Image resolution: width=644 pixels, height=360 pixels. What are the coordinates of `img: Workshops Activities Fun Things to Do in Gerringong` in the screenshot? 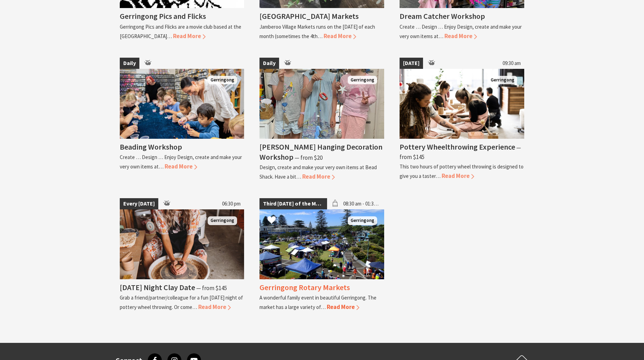 It's located at (182, 104).